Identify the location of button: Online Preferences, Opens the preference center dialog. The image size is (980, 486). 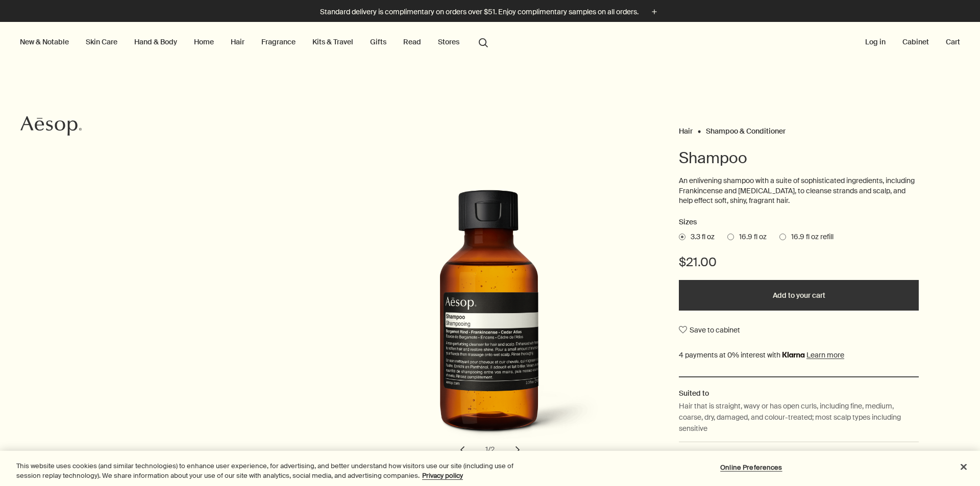
(750, 468).